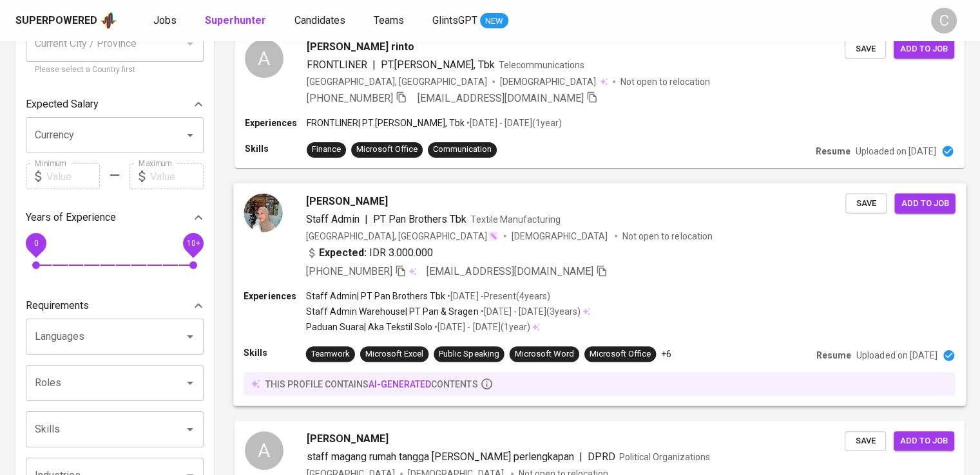 The width and height of the screenshot is (980, 475). I want to click on div: Communication, so click(463, 149).